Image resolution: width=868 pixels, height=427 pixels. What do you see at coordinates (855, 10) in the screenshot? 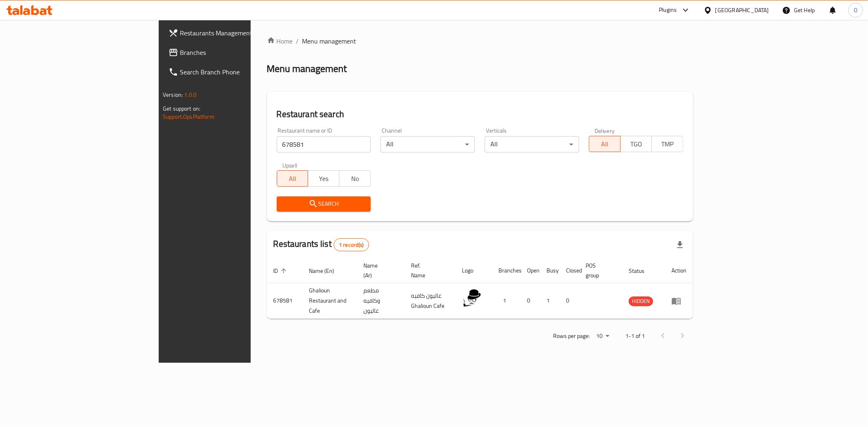
I see `span: O` at bounding box center [855, 10].